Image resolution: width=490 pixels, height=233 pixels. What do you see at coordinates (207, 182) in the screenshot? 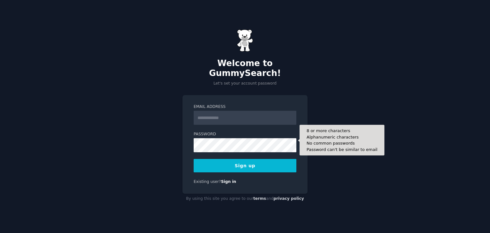
I see `span: Existing user?` at bounding box center [207, 182].